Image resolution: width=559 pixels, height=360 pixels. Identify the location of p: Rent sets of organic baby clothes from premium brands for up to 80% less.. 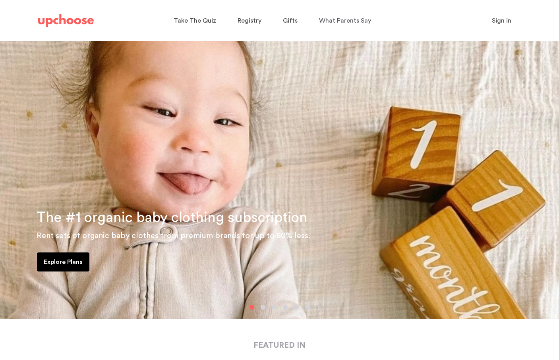
(293, 236).